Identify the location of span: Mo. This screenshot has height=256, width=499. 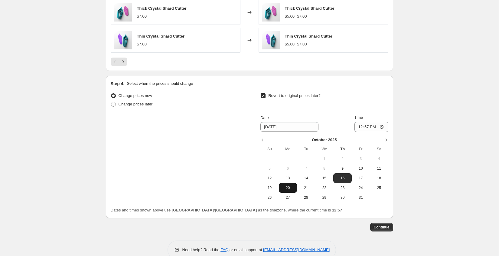
(288, 149).